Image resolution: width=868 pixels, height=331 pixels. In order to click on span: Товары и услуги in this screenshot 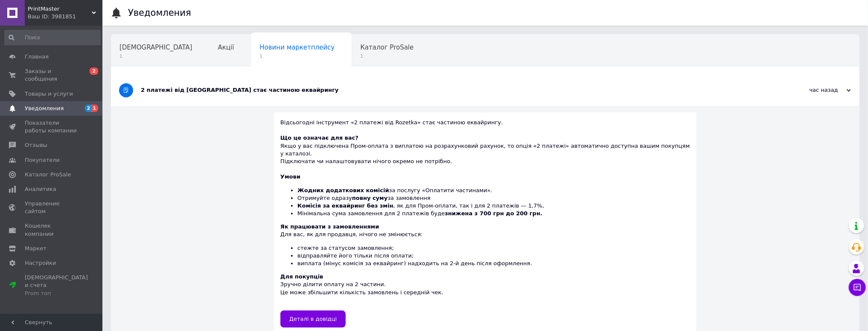, I will do `click(49, 94)`.